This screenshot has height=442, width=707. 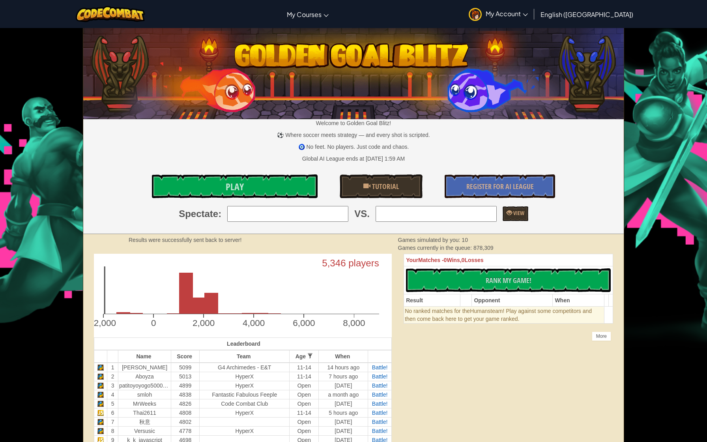 What do you see at coordinates (385, 186) in the screenshot?
I see `span: Tutorial` at bounding box center [385, 186].